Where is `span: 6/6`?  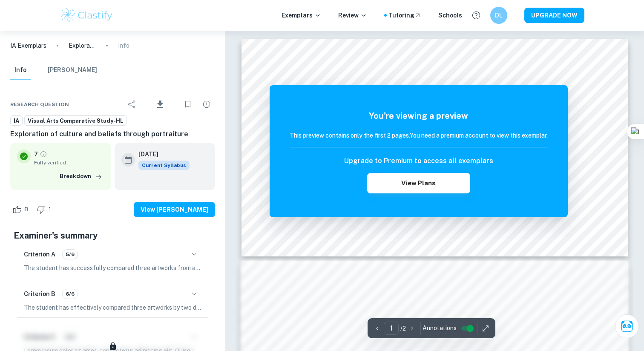
span: 6/6 is located at coordinates (70, 294).